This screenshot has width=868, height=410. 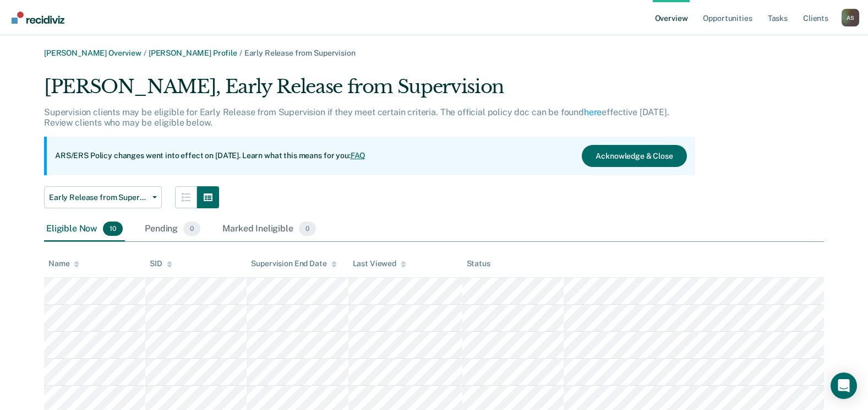 What do you see at coordinates (113, 229) in the screenshot?
I see `span: 10` at bounding box center [113, 229].